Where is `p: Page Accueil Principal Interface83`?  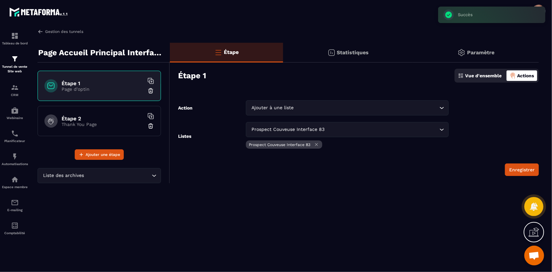 p: Page Accueil Principal Interface83 is located at coordinates (101, 53).